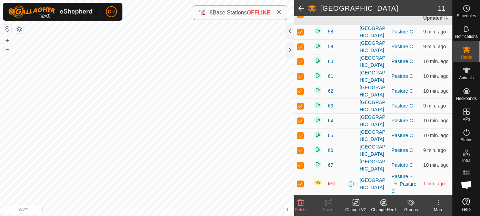  I want to click on a: Pasture B, so click(402, 176).